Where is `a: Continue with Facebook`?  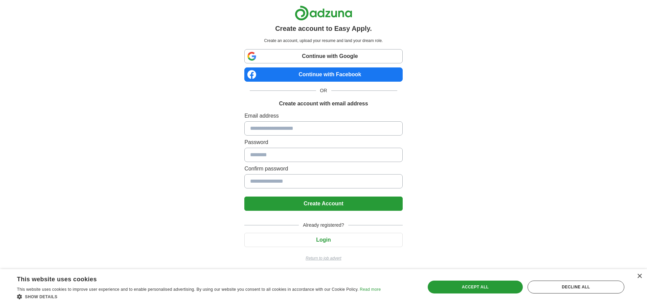
a: Continue with Facebook is located at coordinates (323, 75).